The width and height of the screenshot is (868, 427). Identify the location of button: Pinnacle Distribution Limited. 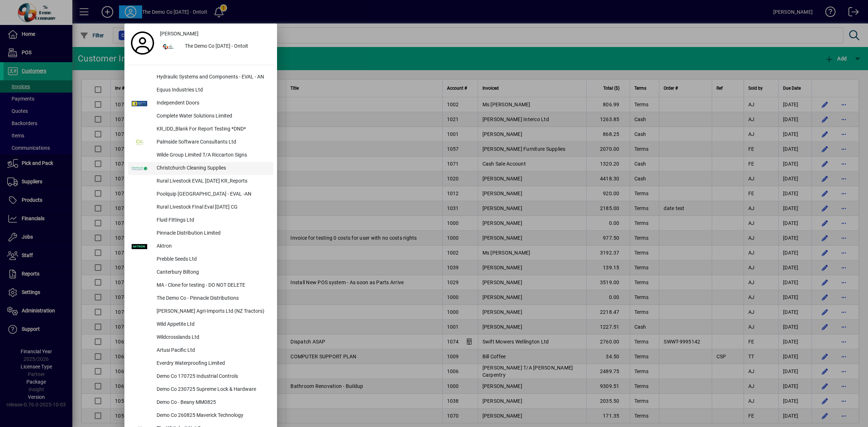
(201, 234).